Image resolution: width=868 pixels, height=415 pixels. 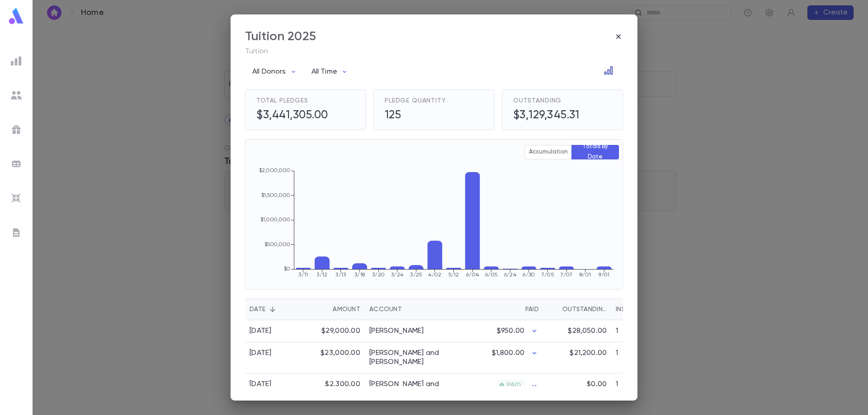 What do you see at coordinates (324, 72) in the screenshot?
I see `p: All Time` at bounding box center [324, 72].